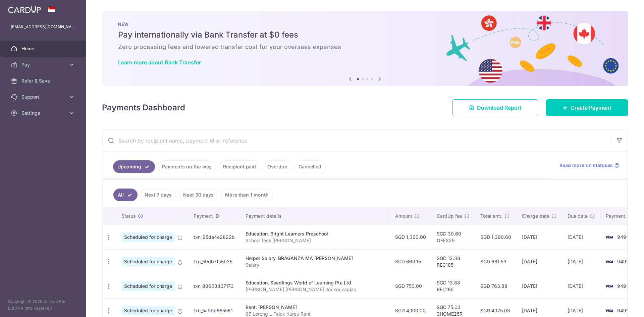  Describe the element at coordinates (187, 167) in the screenshot. I see `a: Payments on the way` at that location.